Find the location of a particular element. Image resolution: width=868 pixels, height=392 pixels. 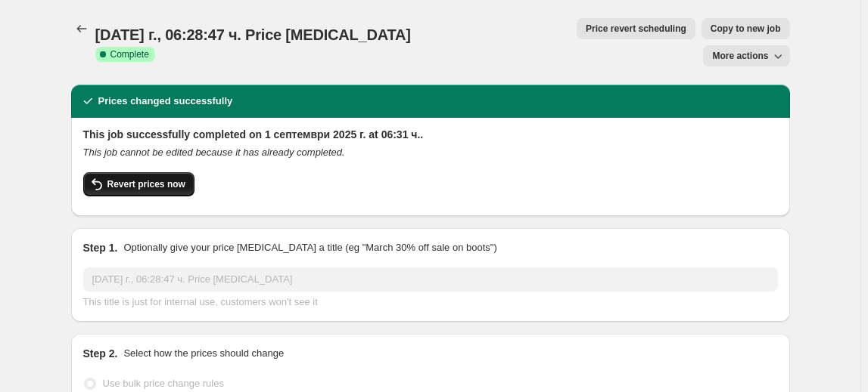

span: Revert prices now is located at coordinates (146, 185).